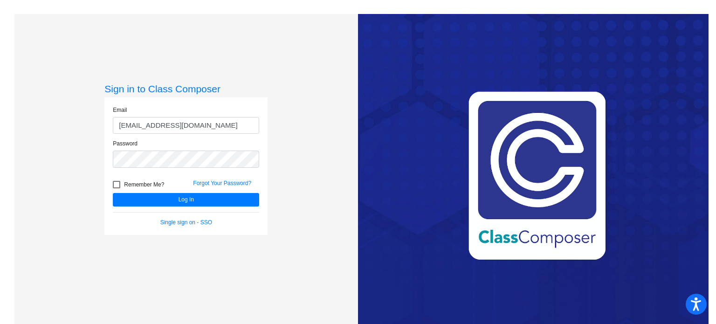 The image size is (716, 324). I want to click on a: Single sign on - SSO, so click(186, 222).